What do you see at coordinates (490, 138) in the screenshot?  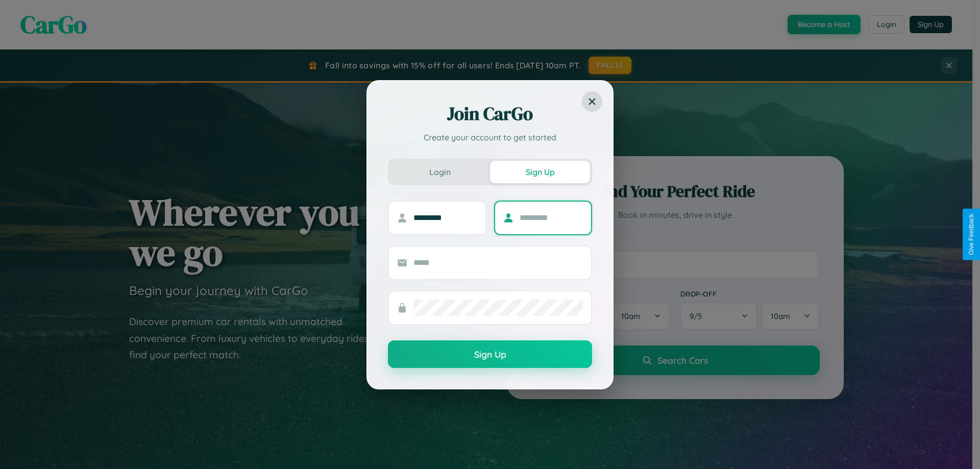 I see `p: Create your account to get started` at bounding box center [490, 138].